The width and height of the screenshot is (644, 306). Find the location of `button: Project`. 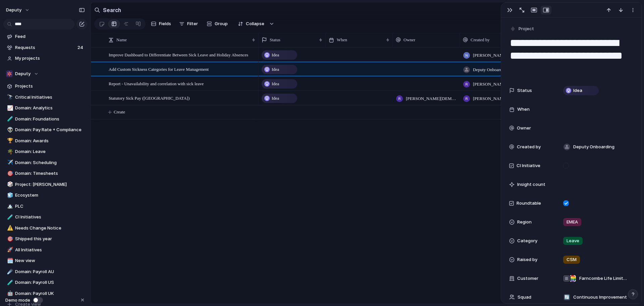

button: Project is located at coordinates (522, 29).